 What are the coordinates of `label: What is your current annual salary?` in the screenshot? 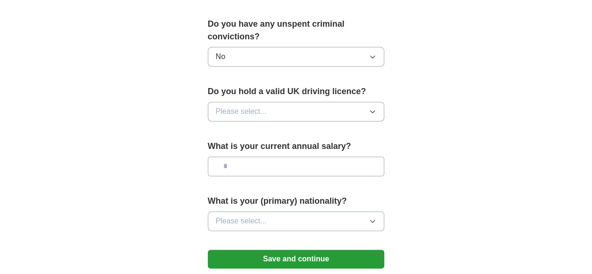 It's located at (296, 146).